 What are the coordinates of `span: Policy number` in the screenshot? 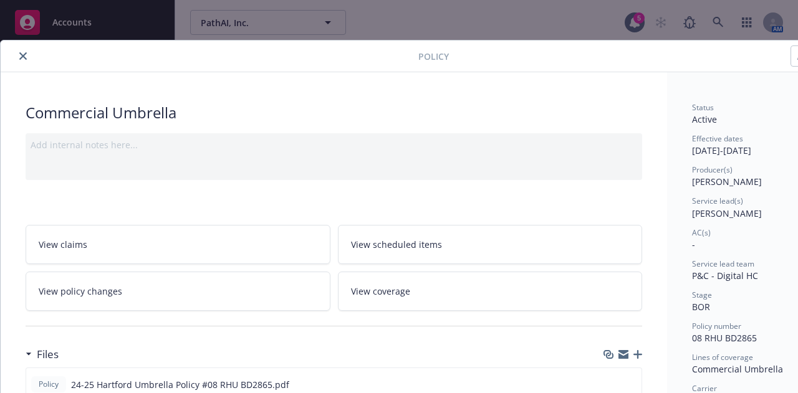 It's located at (716, 326).